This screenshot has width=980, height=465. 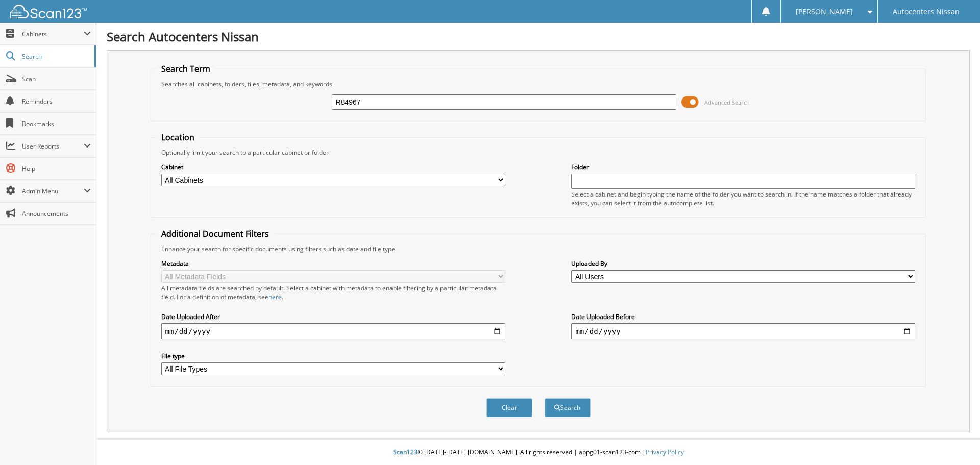 I want to click on span: Admin Menu, so click(x=52, y=191).